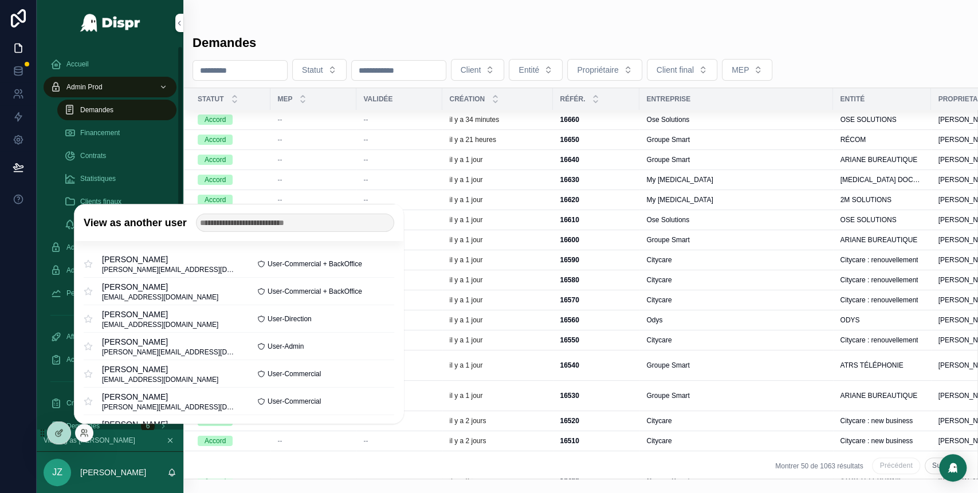  Describe the element at coordinates (569, 200) in the screenshot. I see `strong: 16620` at that location.